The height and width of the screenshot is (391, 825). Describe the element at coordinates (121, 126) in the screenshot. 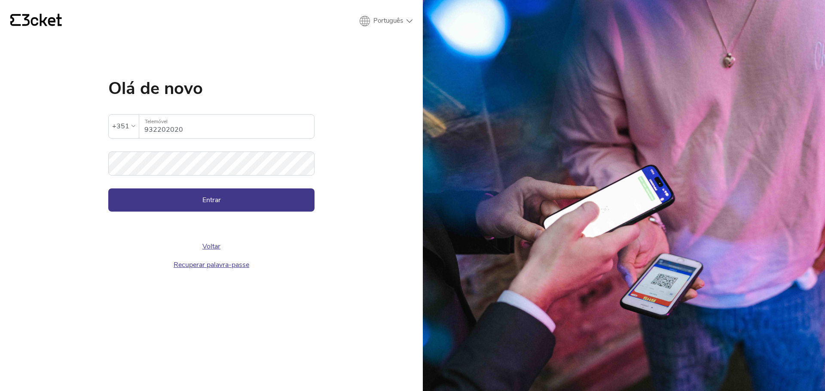

I see `div: +351` at that location.